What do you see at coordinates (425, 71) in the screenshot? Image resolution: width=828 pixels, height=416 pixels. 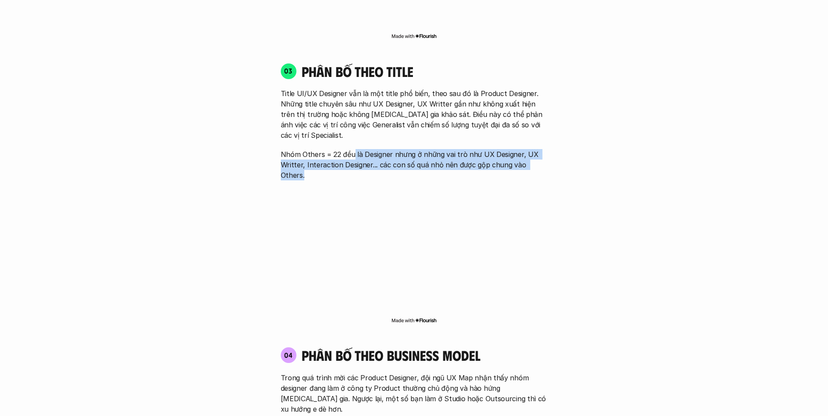 I see `h4: phân bố theo title` at bounding box center [425, 71].